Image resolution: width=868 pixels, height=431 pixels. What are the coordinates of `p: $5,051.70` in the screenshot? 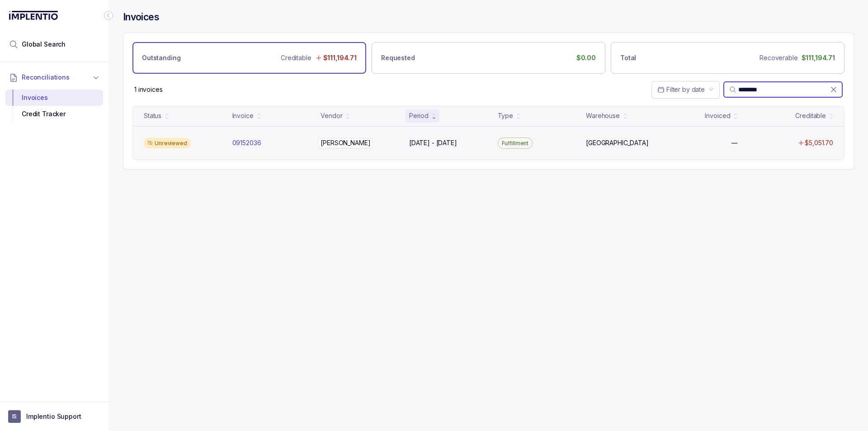 It's located at (819, 143).